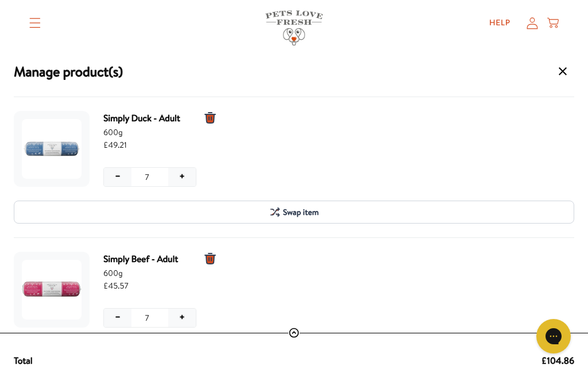  Describe the element at coordinates (294, 167) in the screenshot. I see `div: 7 units for Simply Duck - Adult, 600g` at that location.